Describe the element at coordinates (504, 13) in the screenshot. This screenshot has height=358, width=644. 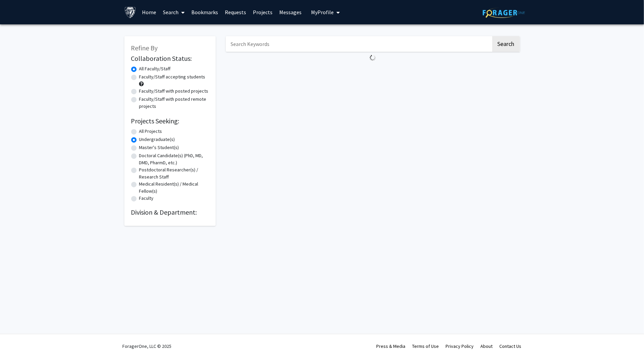
I see `img: ForagerOne Logo` at that location.